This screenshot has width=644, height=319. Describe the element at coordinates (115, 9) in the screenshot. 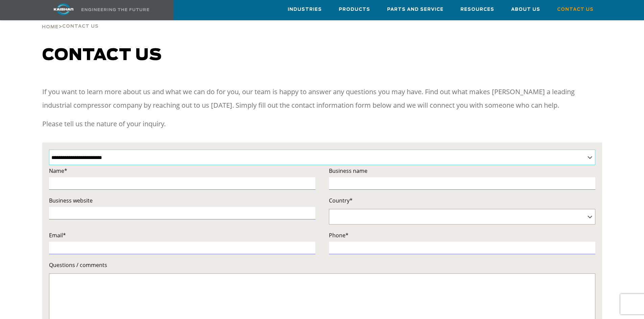

I see `img: Engineering the future` at that location.